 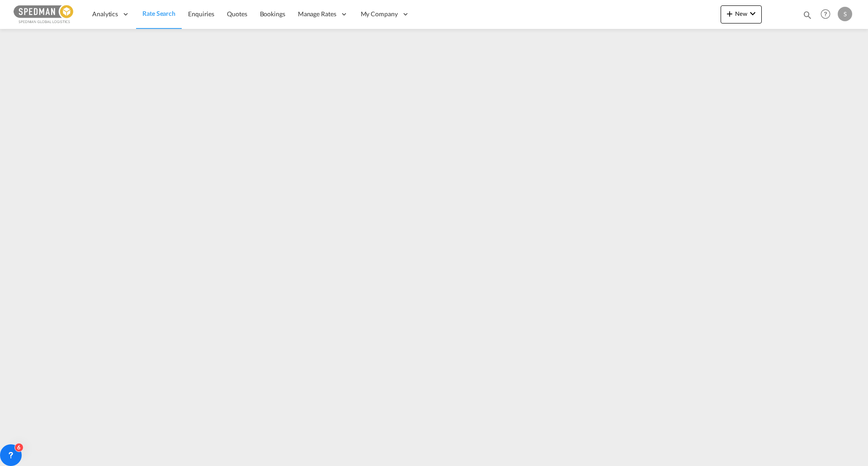 I want to click on span: Bookings, so click(x=272, y=14).